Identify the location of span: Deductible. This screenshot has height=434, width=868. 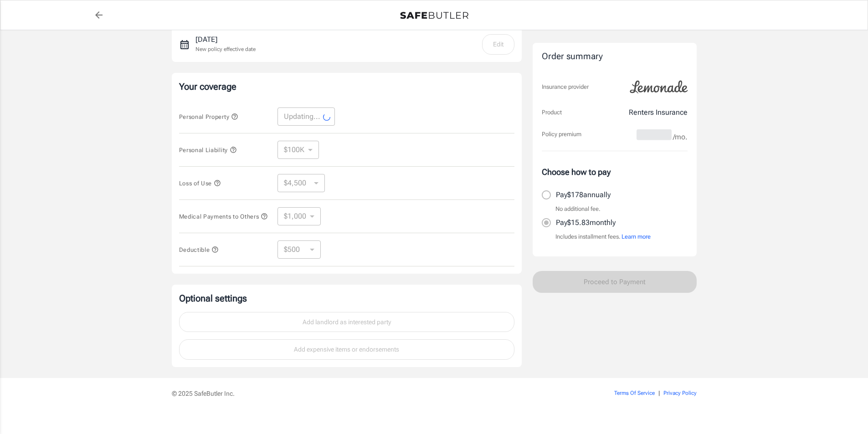
(199, 250).